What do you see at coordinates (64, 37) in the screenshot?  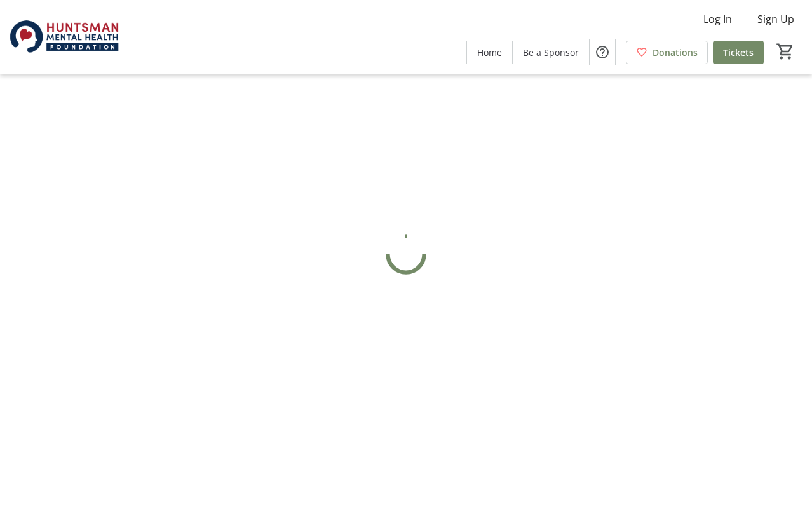 I see `img: Huntsman Mental Health Foundation's Logo` at bounding box center [64, 37].